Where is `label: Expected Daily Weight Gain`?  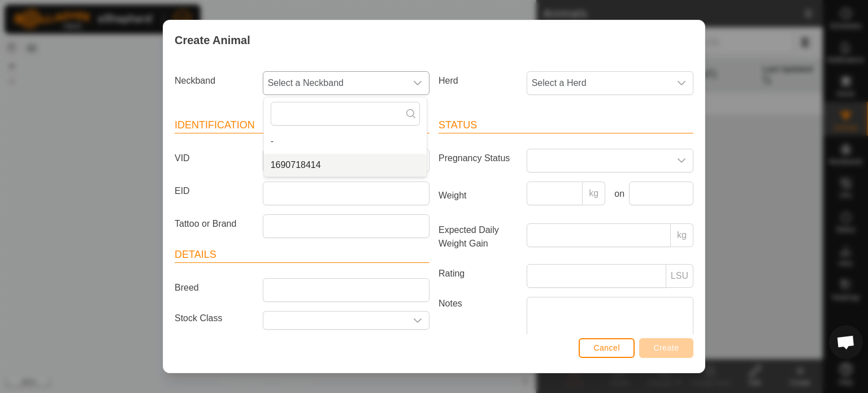
label: Expected Daily Weight Gain is located at coordinates (478, 237).